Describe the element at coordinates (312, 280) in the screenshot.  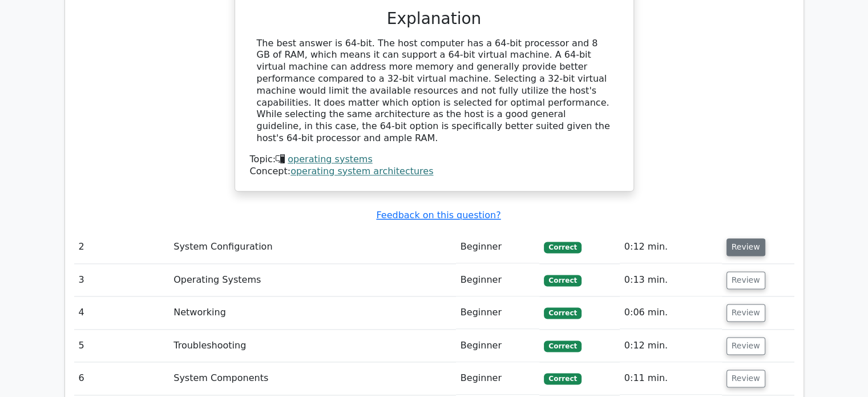
I see `td: Operating Systems` at that location.